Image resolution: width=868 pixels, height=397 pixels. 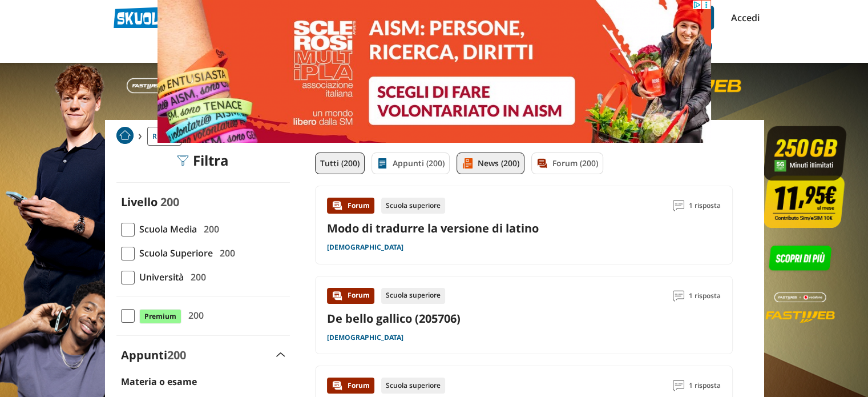 What do you see at coordinates (154, 355) in the screenshot?
I see `label: Appunti` at bounding box center [154, 355].